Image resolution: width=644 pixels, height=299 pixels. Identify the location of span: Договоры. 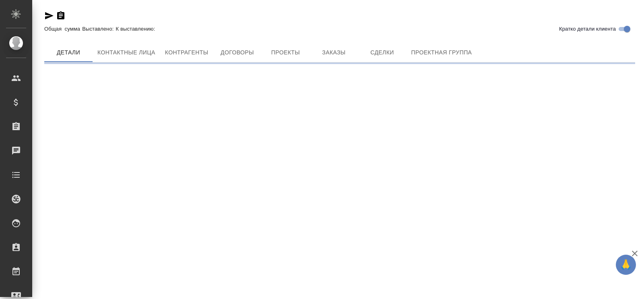
(237, 52).